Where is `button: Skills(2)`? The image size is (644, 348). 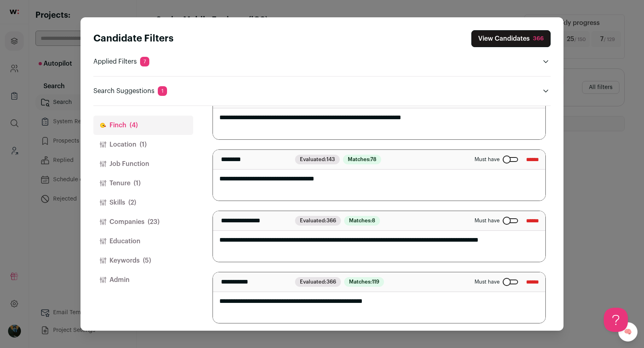
button: Skills(2) is located at coordinates (143, 203).